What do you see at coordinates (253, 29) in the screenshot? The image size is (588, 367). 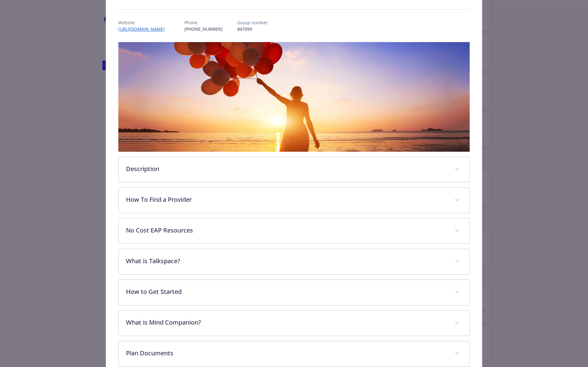 I see `p: 847099` at bounding box center [253, 29].